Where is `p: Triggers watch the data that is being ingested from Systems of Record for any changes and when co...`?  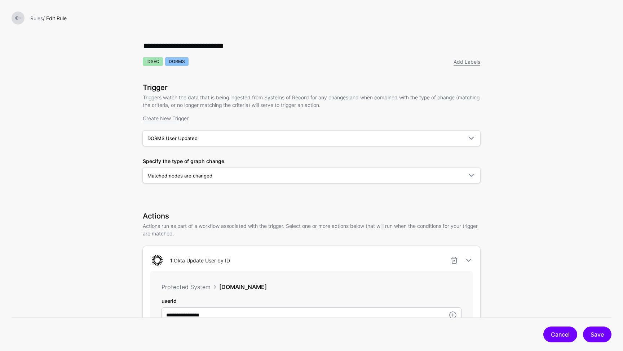
p: Triggers watch the data that is being ingested from Systems of Record for any changes and when co... is located at coordinates (311, 101).